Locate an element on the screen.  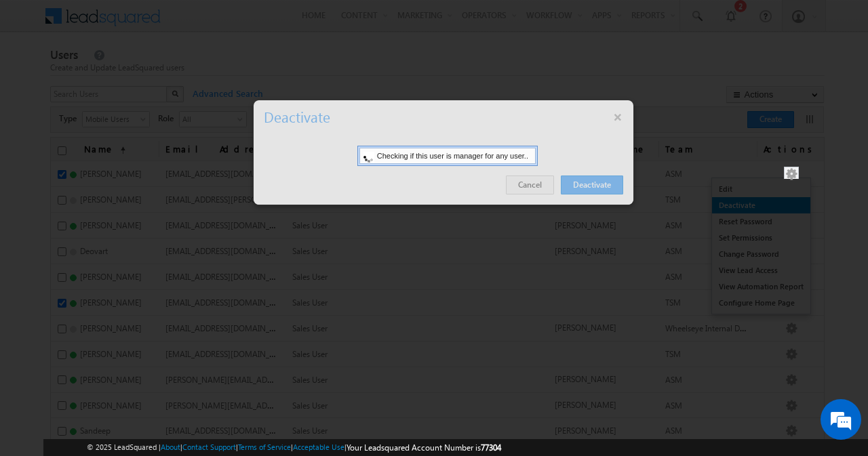
img: d_60004797649_company_0_60004797649 is located at coordinates (40, 80).